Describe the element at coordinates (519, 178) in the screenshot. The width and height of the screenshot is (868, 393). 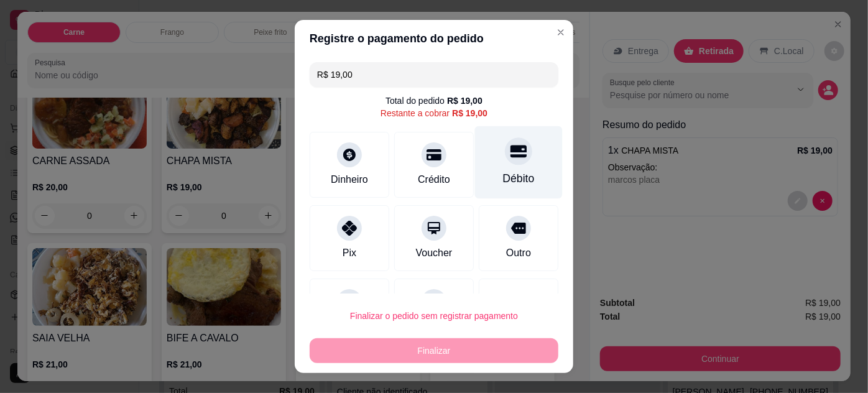
I see `div: Débito` at that location.